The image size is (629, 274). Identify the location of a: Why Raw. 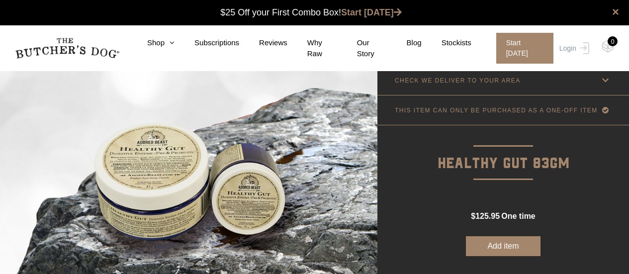
(312, 48).